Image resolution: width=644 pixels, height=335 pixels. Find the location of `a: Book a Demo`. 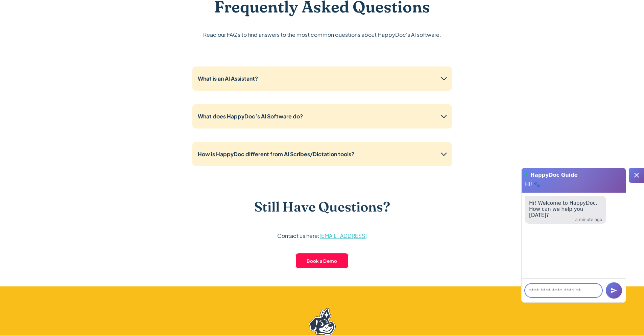

a: Book a Demo is located at coordinates (322, 261).